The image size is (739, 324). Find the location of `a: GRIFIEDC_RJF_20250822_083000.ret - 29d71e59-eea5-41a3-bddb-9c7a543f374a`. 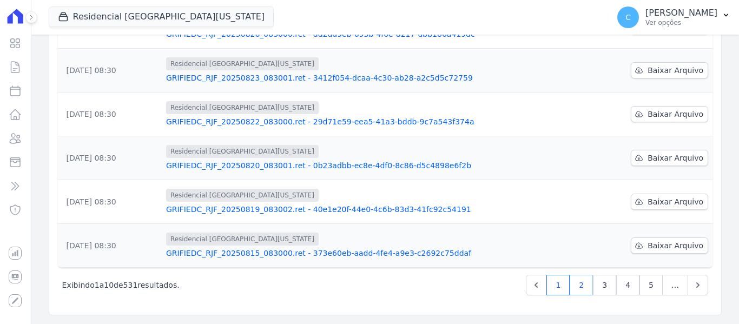

a: GRIFIEDC_RJF_20250822_083000.ret - 29d71e59-eea5-41a3-bddb-9c7a543f374a is located at coordinates (342, 122).